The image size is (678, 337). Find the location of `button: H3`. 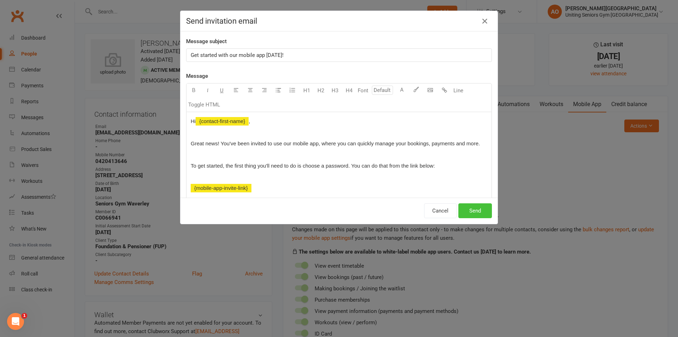

button: H3 is located at coordinates (335, 90).